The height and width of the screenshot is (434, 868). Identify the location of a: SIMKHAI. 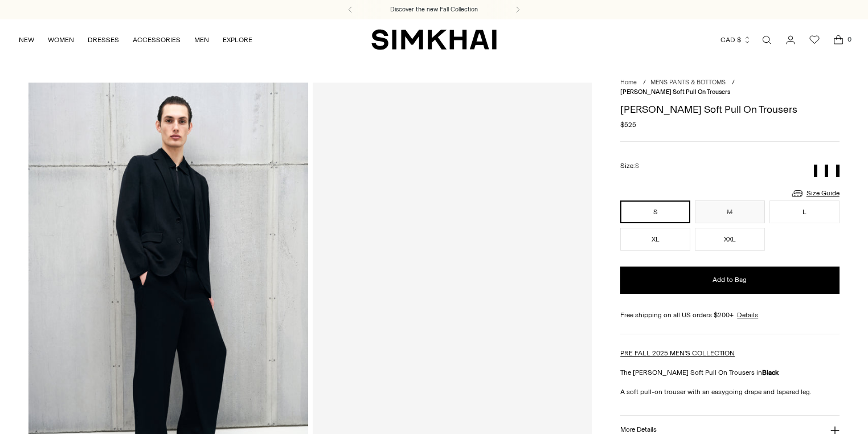
(434, 39).